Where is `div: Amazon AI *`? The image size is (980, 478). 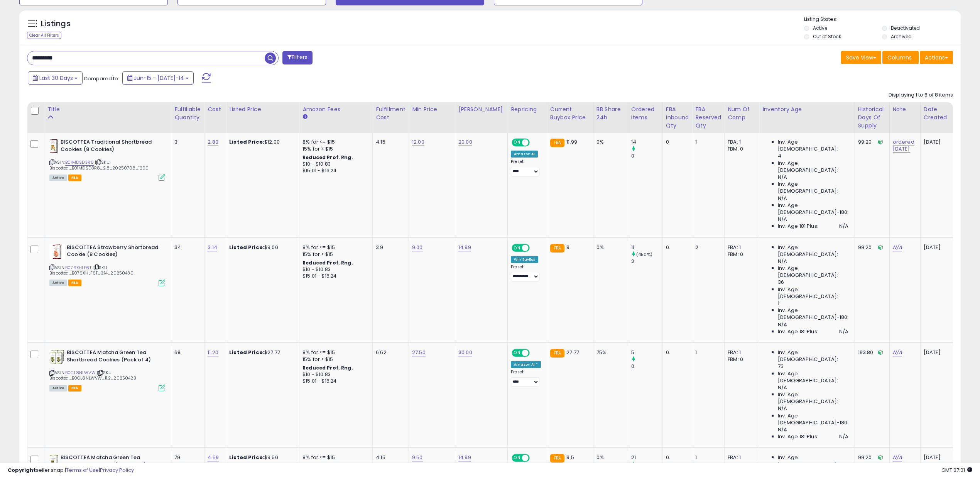 div: Amazon AI * is located at coordinates (526, 365).